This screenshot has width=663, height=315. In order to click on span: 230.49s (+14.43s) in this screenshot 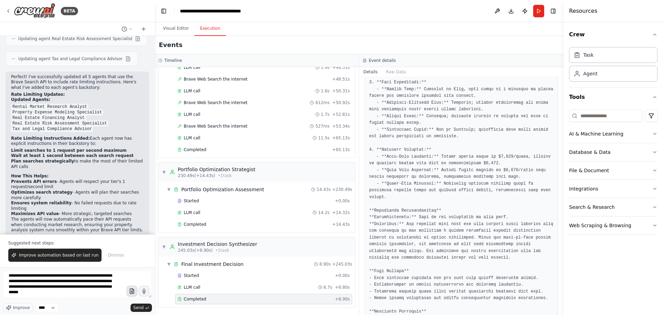, I will do `click(197, 175)`.